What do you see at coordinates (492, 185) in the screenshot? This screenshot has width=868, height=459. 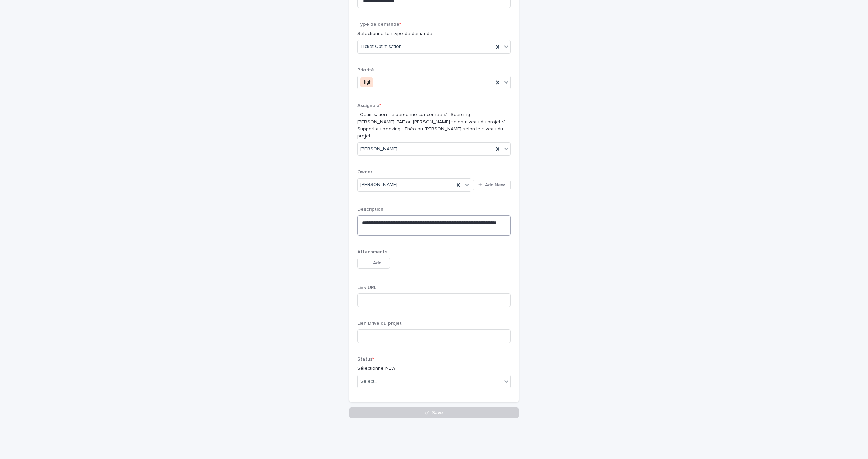 I see `button: Add New` at bounding box center [492, 185].